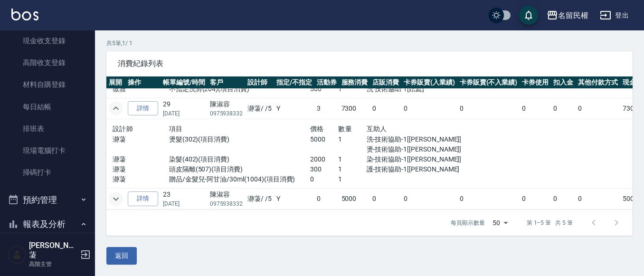  I want to click on a: 材料自購登錄, so click(47, 85).